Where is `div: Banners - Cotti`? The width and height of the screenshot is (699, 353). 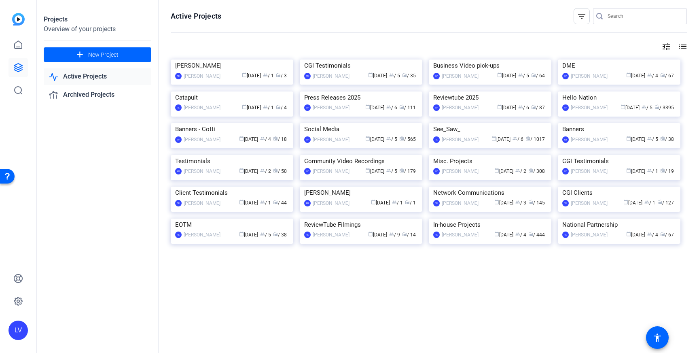 div: Banners - Cotti is located at coordinates (232, 129).